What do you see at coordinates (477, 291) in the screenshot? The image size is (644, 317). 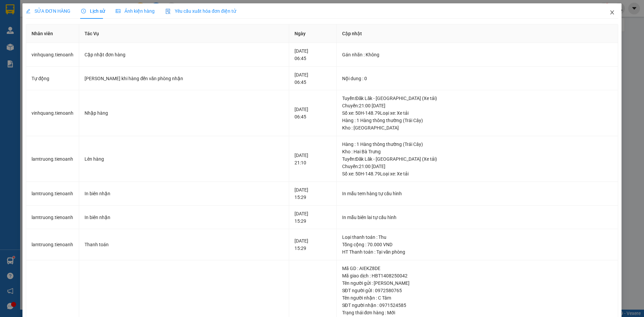 I see `div: SĐT người gửi : 0972580765` at bounding box center [477, 291].